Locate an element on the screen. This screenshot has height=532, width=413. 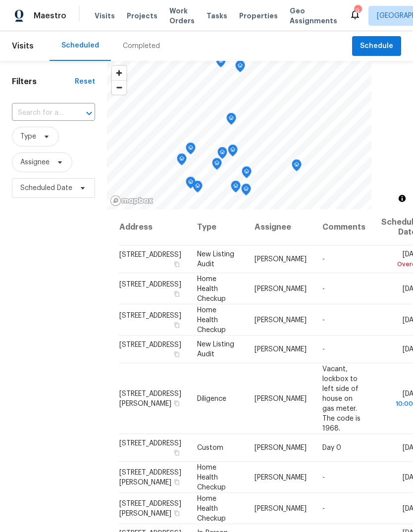
div: Reset is located at coordinates (85, 82).